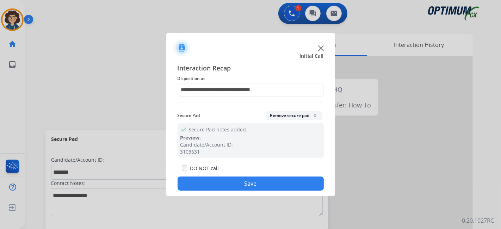 The image size is (501, 229). What do you see at coordinates (183, 128) in the screenshot?
I see `mat-icon: check` at bounding box center [183, 128].